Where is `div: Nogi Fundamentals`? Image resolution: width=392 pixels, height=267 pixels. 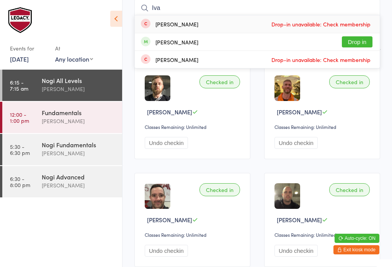
div: Nogi Fundamentals is located at coordinates (79, 145).